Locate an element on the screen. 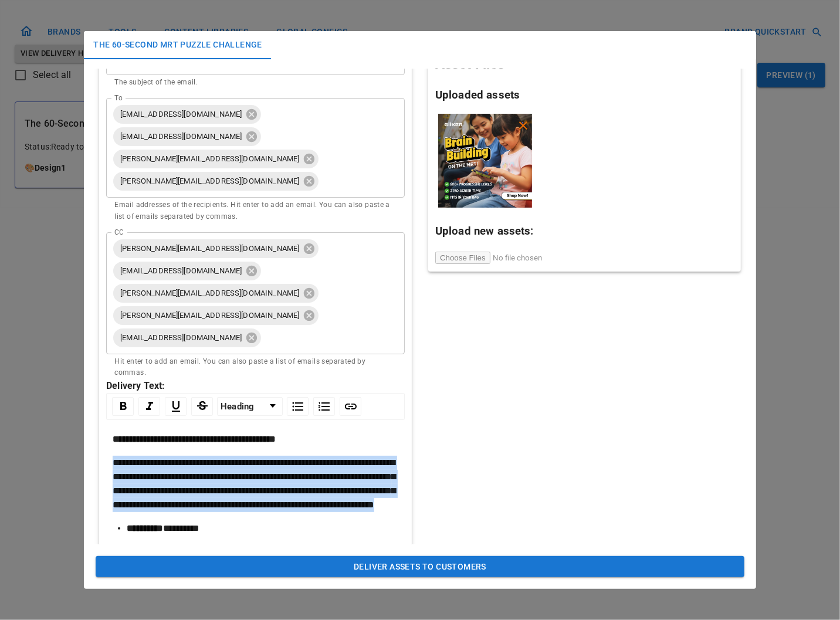 This screenshot has width=840, height=620. div: Link is located at coordinates (350, 406).